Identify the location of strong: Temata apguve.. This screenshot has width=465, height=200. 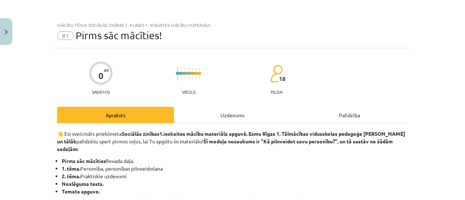
(81, 192).